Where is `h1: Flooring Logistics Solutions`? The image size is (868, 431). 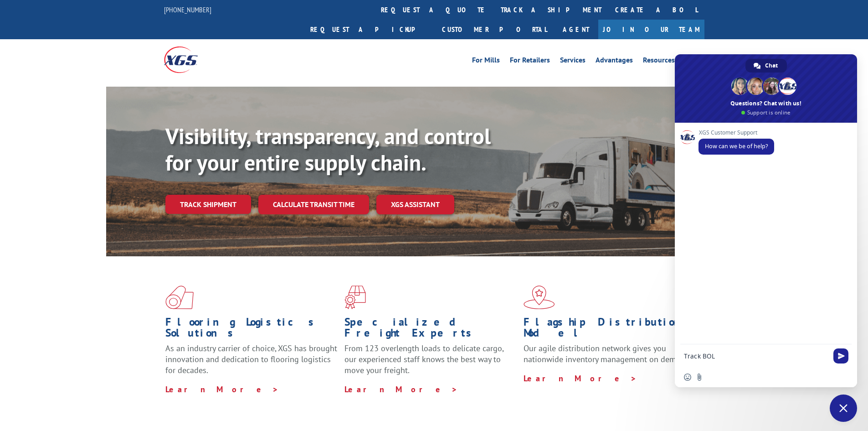
h1: Flooring Logistics Solutions is located at coordinates (251, 330).